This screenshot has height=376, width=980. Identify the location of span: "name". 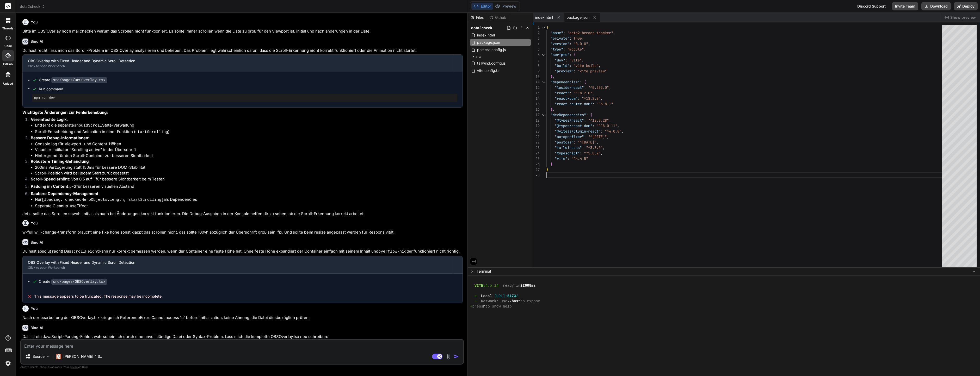
(557, 33).